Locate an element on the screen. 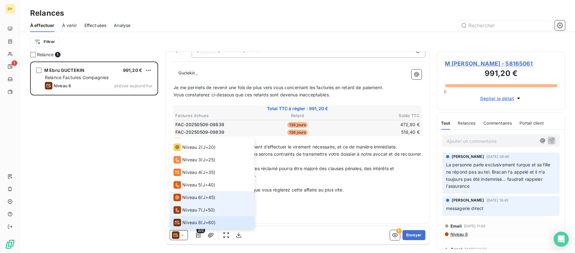 This screenshot has height=253, width=575. span: Portail client is located at coordinates (531, 123).